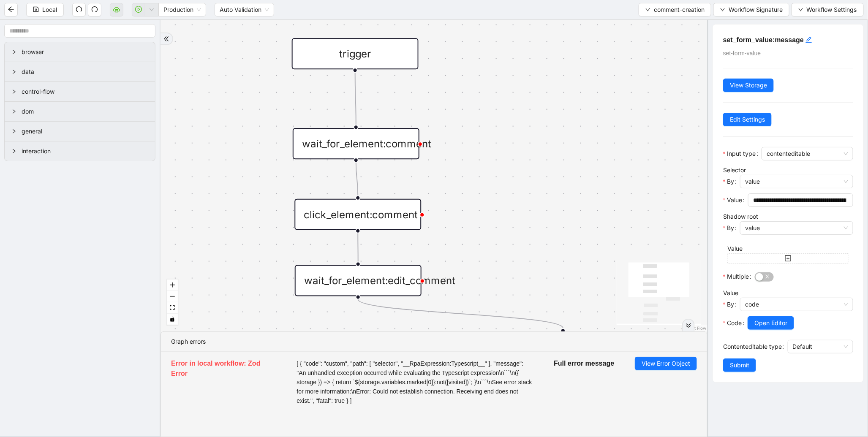  I want to click on h5: Full error message, so click(584, 364).